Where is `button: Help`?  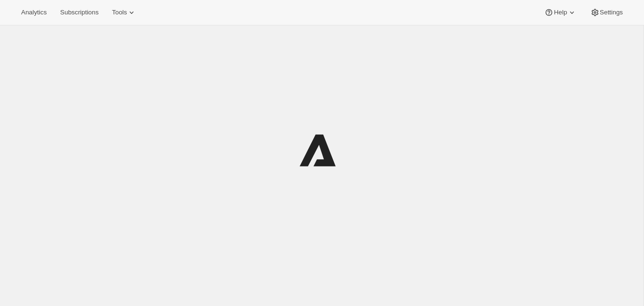 button: Help is located at coordinates (560, 12).